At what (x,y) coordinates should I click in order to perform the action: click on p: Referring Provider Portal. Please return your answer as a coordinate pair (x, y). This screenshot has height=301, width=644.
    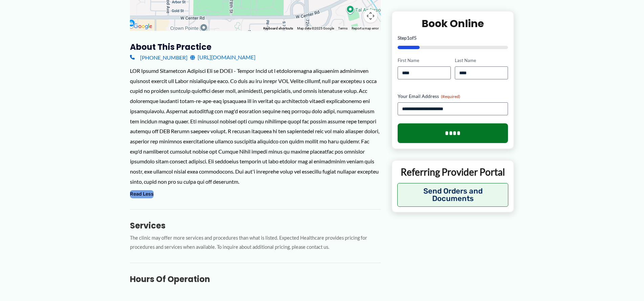
    Looking at the image, I should click on (453, 172).